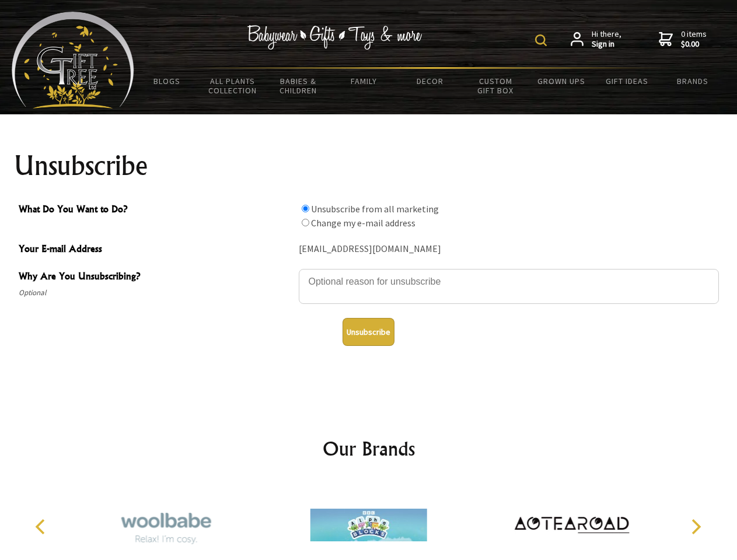 This screenshot has height=560, width=737. Describe the element at coordinates (375, 209) in the screenshot. I see `label: Unsubscribe from all marketing` at that location.